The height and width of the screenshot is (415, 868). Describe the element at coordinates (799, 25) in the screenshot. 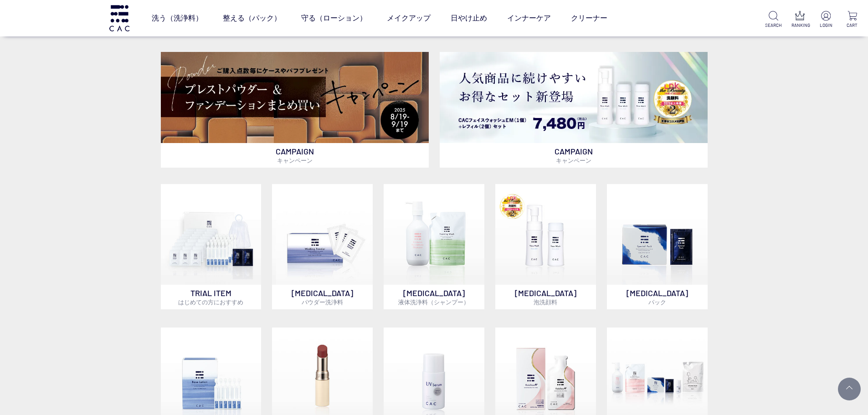

I see `p: RANKING` at that location.